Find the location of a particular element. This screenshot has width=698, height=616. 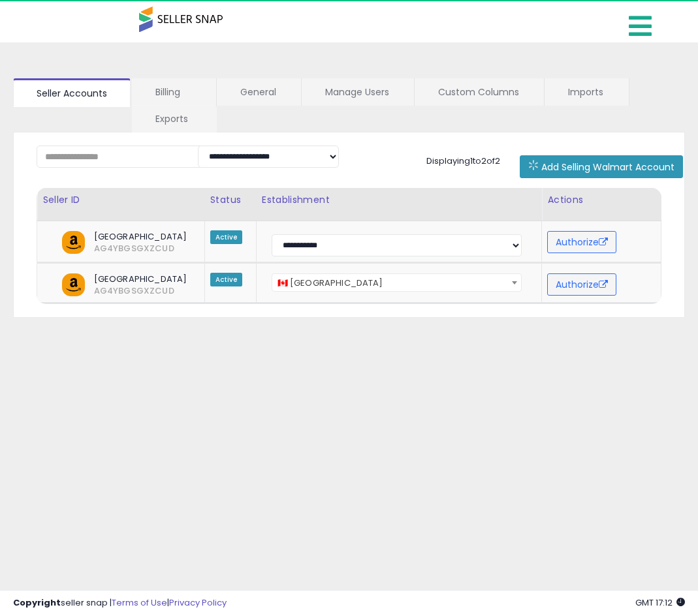

a: Seller Accounts is located at coordinates (72, 92).